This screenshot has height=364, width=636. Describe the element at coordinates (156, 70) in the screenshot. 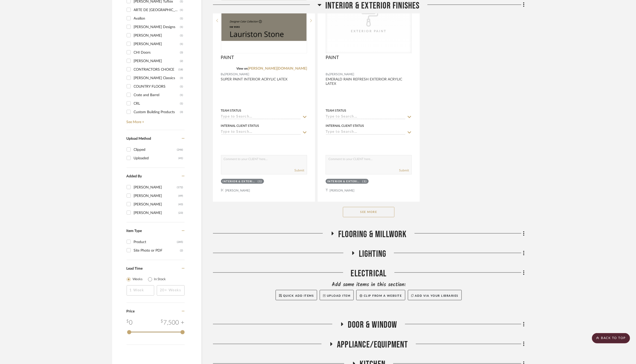

I see `div: CONTRACTORS CHOICE` at that location.